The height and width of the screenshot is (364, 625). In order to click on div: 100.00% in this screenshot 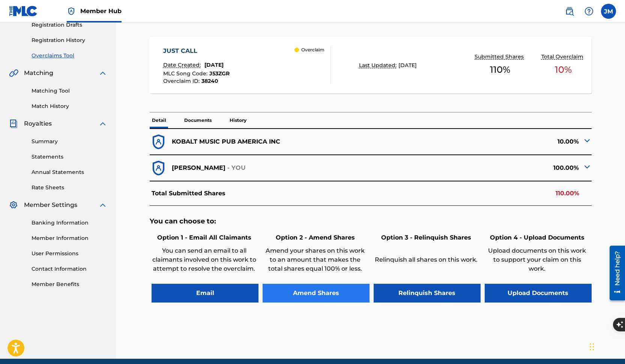, I will do `click(481, 168)`.